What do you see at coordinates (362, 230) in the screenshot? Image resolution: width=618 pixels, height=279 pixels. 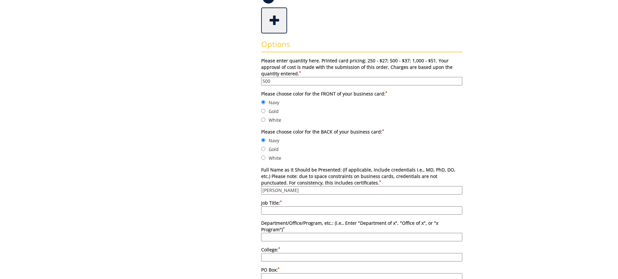 I see `label: Department/Office/Program, etc.: (i.e., Enter "Department of x", "Office of x", or "x Program")` at bounding box center [362, 230].